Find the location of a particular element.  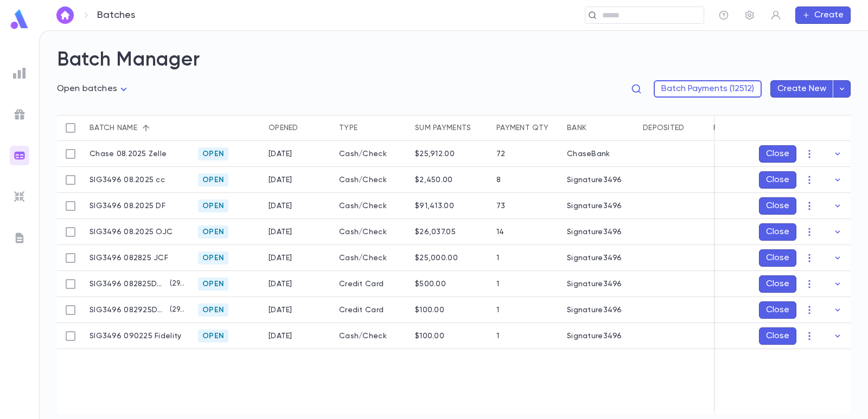

img: home_white.a664292cf8c1dea59945f0da9f25487c.svg is located at coordinates (65, 15).